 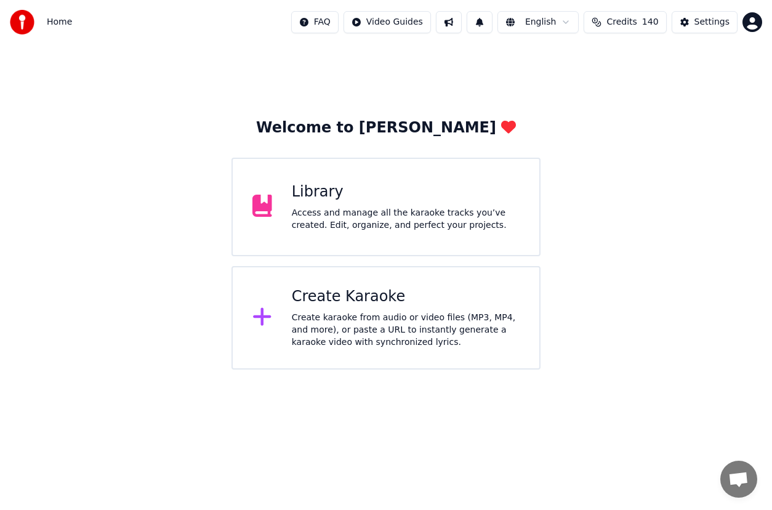 I want to click on div: Library, so click(x=406, y=192).